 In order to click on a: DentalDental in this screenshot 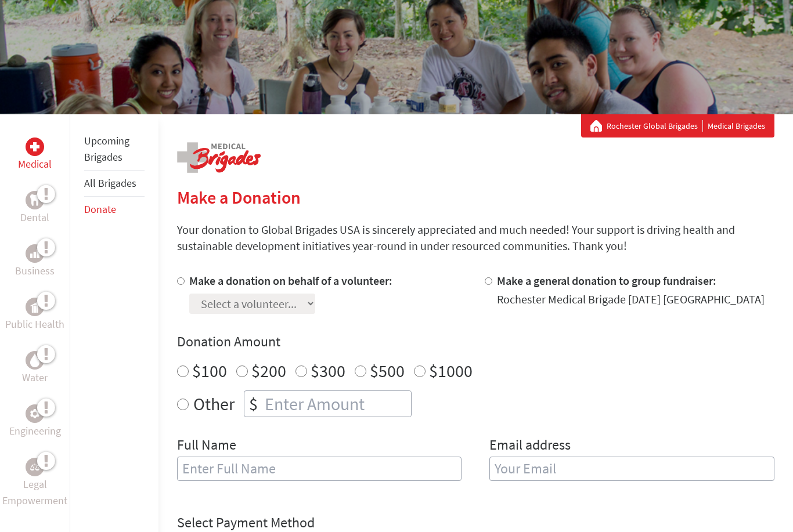, I will do `click(35, 208)`.